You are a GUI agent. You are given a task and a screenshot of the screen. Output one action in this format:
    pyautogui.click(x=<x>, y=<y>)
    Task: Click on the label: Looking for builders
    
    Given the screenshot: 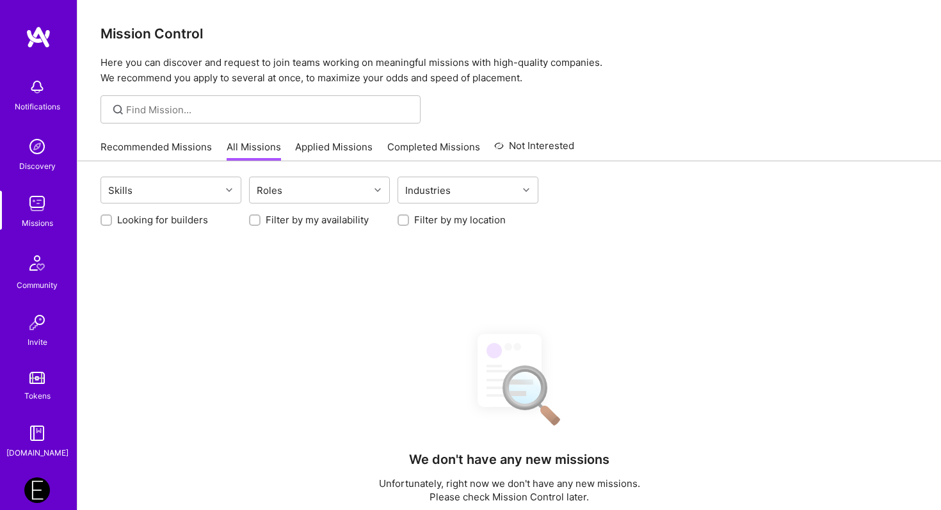 What is the action you would take?
    pyautogui.click(x=163, y=220)
    